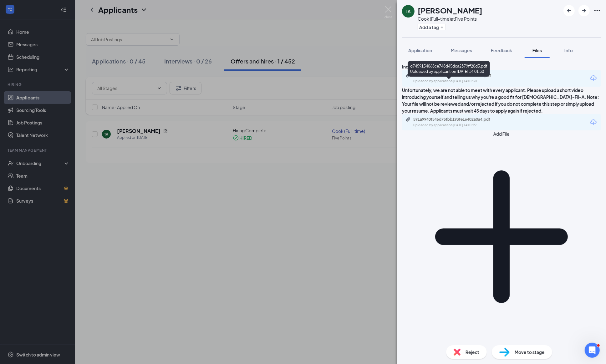 This screenshot has height=364, width=606. I want to click on div: TA, so click(408, 11).